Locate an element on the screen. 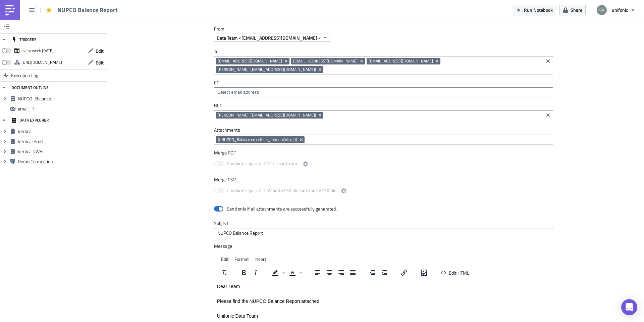 This screenshot has height=322, width=644. div: Background color is located at coordinates (278, 272).